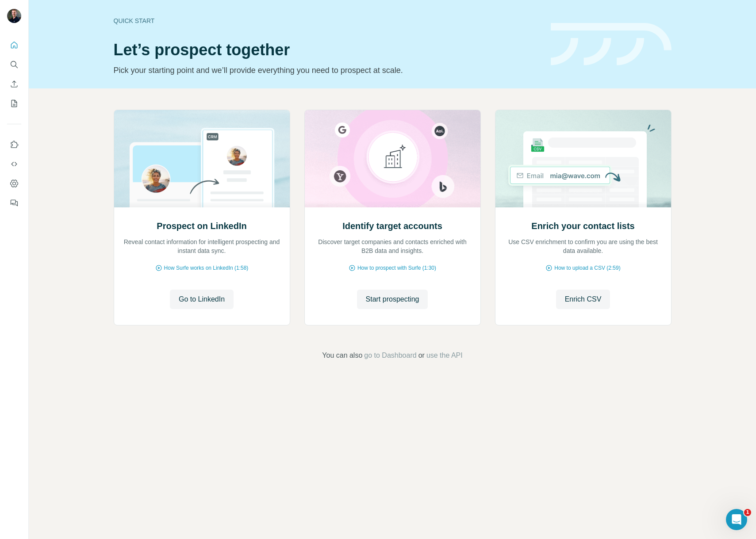  Describe the element at coordinates (15, 103) in the screenshot. I see `button: My lists` at that location.